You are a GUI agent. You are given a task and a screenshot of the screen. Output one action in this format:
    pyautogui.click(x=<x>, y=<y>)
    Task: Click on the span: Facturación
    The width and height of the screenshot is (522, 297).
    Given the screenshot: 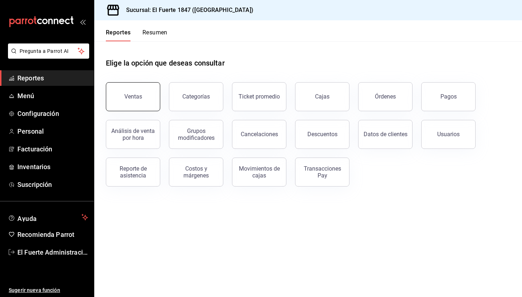 What is the action you would take?
    pyautogui.click(x=53, y=149)
    